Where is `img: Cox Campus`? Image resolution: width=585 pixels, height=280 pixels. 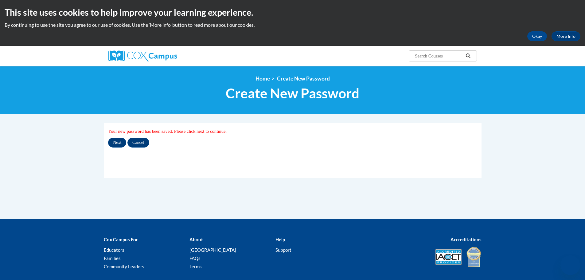 img: Cox Campus is located at coordinates (143, 56).